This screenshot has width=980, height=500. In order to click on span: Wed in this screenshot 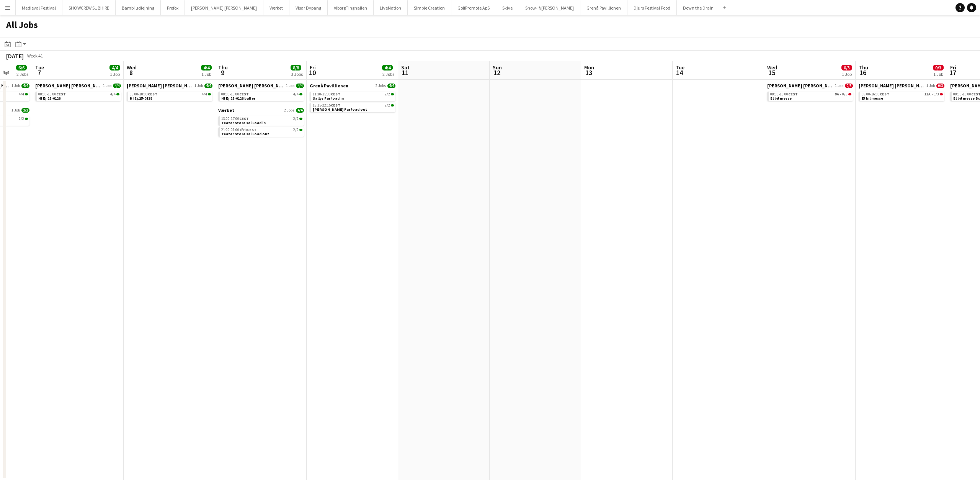, I will do `click(132, 68)`.